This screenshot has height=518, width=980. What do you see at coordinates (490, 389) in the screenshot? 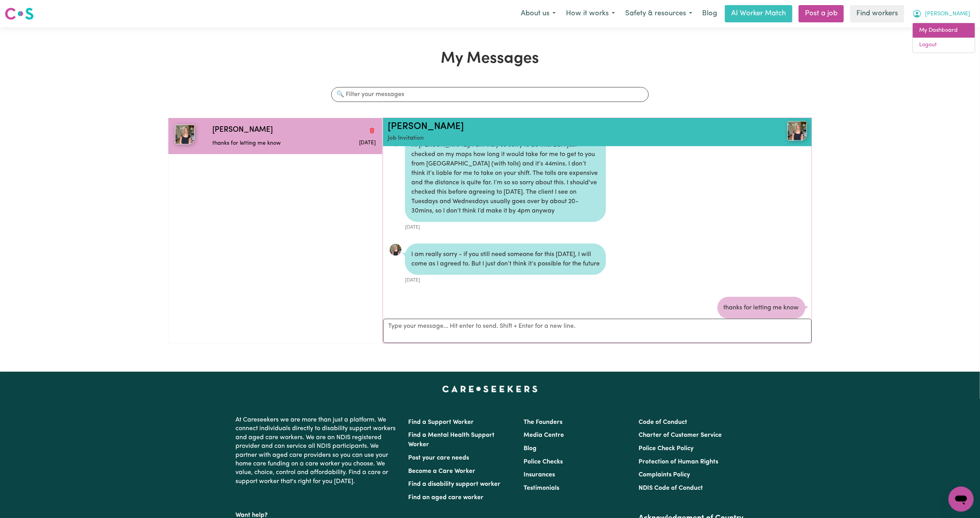
I see `a: Careseekers home page` at bounding box center [490, 389].